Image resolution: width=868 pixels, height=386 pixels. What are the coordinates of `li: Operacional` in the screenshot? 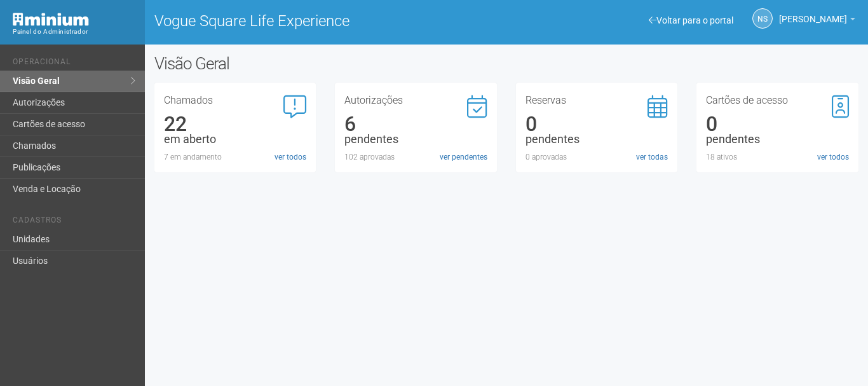 It's located at (74, 64).